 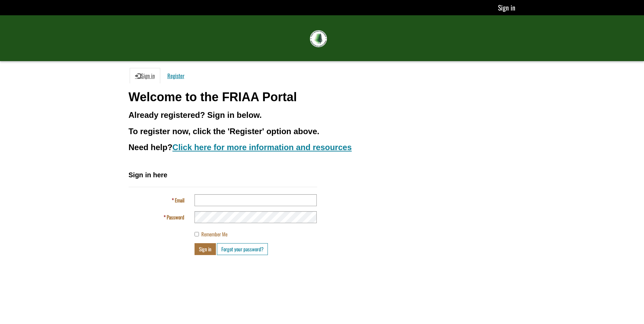 I want to click on h3: To register now, click the 'Register' option above., so click(x=322, y=131).